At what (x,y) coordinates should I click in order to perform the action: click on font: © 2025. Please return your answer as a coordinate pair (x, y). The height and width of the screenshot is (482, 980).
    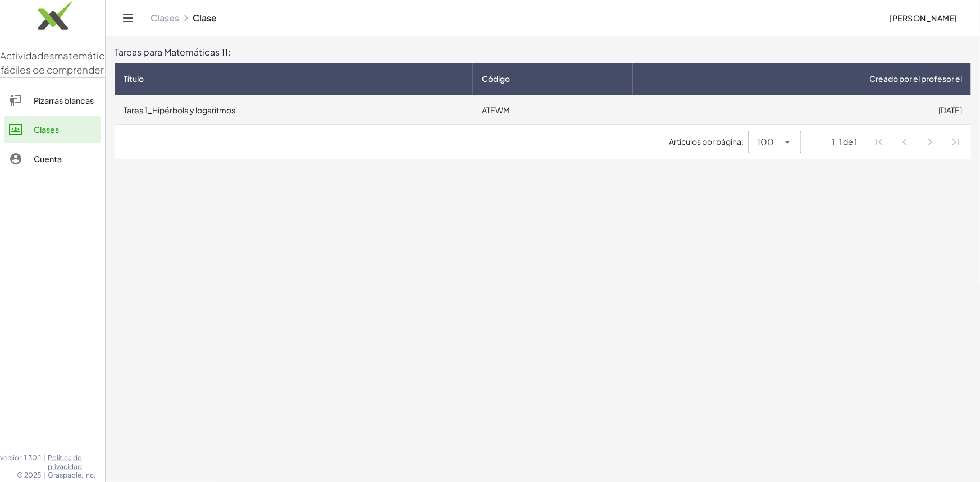
    Looking at the image, I should click on (29, 475).